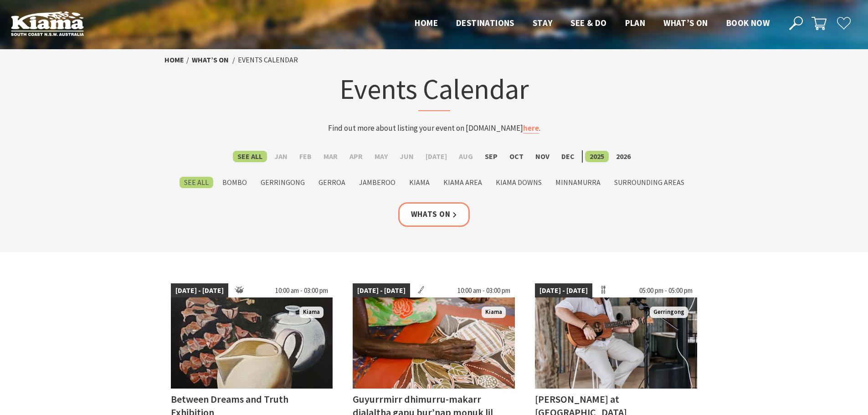 The height and width of the screenshot is (415, 868). I want to click on img: Tayvin Martins, so click(616, 343).